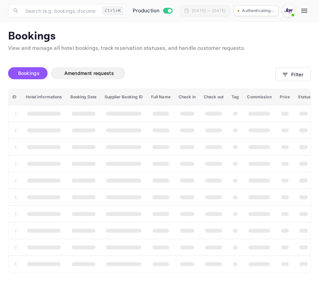 The height and width of the screenshot is (302, 319). What do you see at coordinates (61, 11) in the screenshot?
I see `input: Search (e.g. bookings, documentation)` at bounding box center [61, 11].